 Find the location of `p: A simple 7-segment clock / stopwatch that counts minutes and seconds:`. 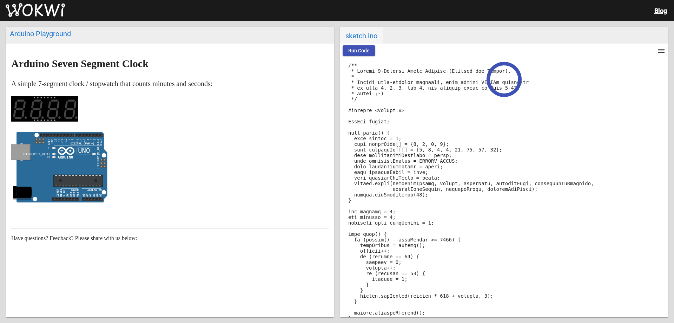

p: A simple 7-segment clock / stopwatch that counts minutes and seconds: is located at coordinates (170, 84).